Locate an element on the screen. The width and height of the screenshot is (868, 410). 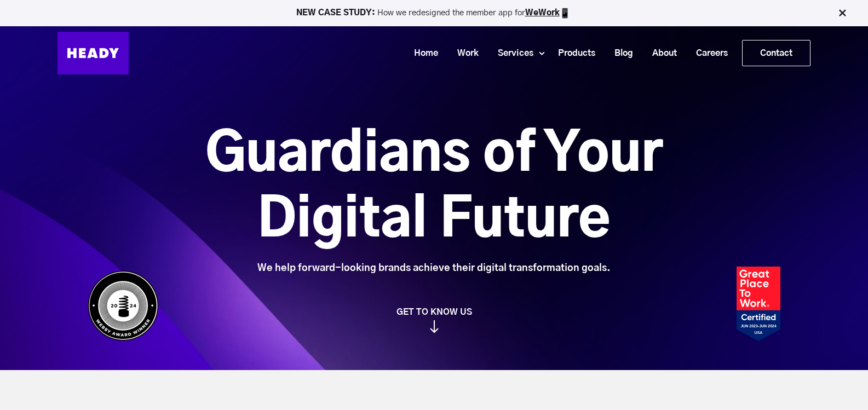
strong: NEW CASE STUDY: is located at coordinates (337, 12).